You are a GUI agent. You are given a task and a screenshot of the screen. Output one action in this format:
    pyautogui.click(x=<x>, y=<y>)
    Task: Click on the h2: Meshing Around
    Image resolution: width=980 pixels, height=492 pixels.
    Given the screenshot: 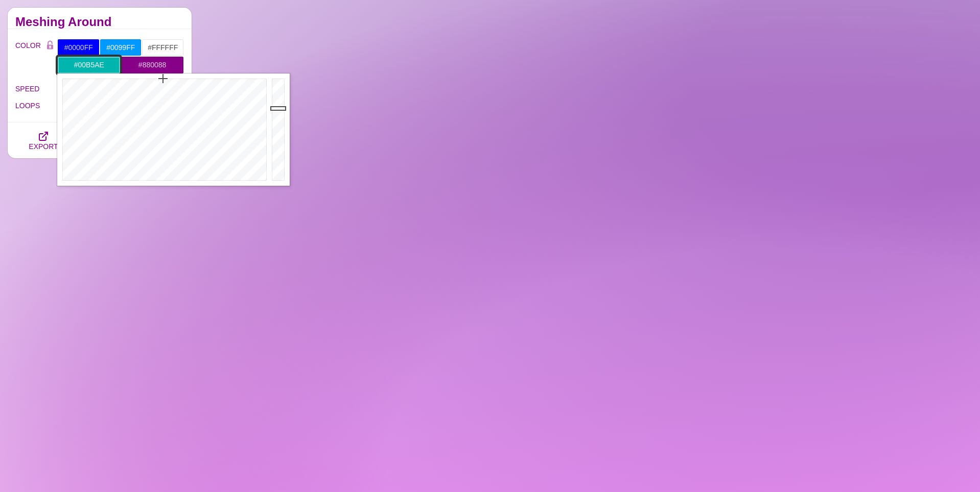 What is the action you would take?
    pyautogui.click(x=100, y=22)
    